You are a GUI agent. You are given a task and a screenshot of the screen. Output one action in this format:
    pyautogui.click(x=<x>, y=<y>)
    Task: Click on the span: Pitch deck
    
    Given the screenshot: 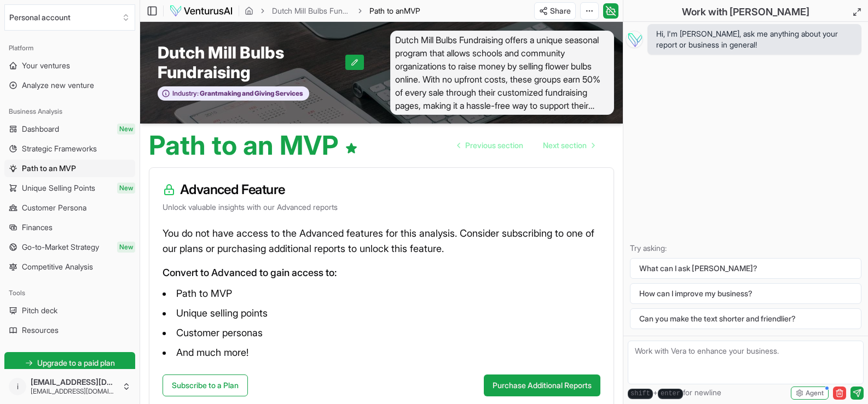 What is the action you would take?
    pyautogui.click(x=39, y=311)
    